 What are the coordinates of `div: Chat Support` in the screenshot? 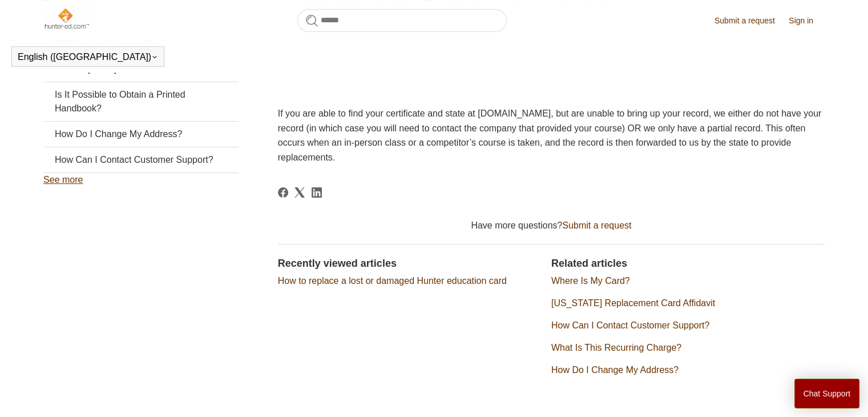 It's located at (827, 393).